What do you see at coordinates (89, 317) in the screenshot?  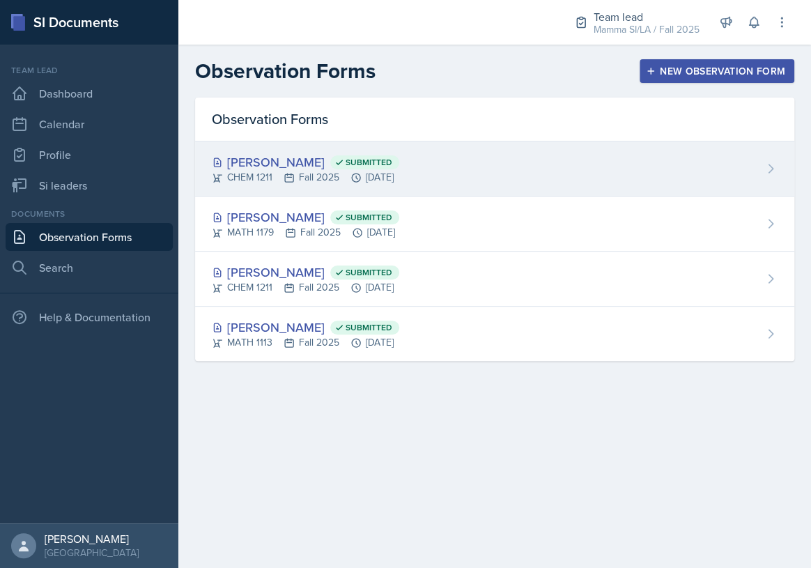 I see `div: Help & Documentation` at bounding box center [89, 317].